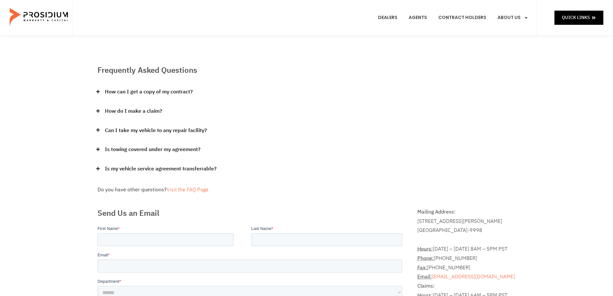 The image size is (613, 296). Describe the element at coordinates (418, 18) in the screenshot. I see `a: Agents` at that location.